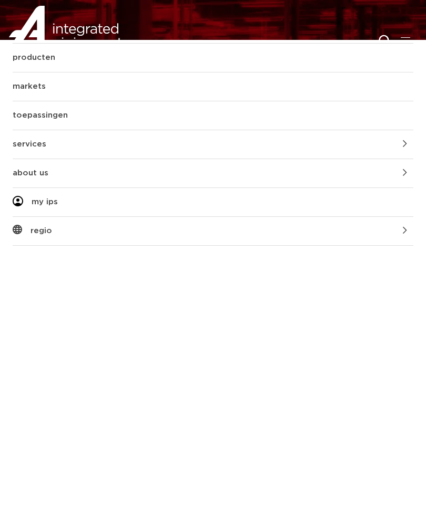 This screenshot has width=426, height=513. I want to click on span: regio, so click(41, 231).